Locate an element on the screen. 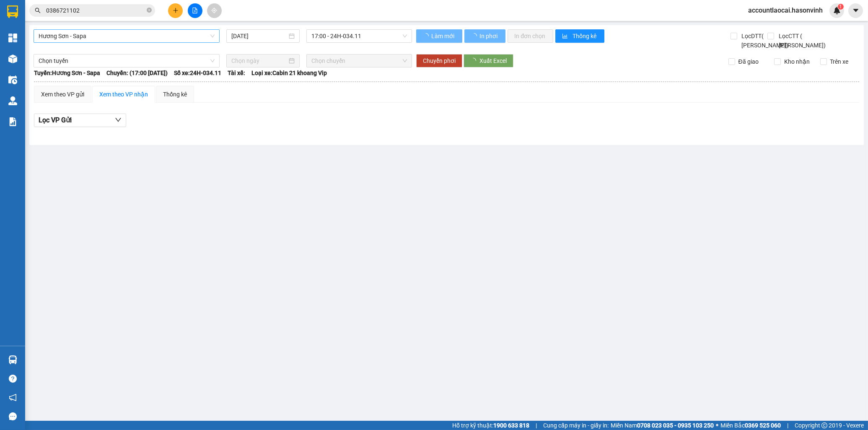 Image resolution: width=868 pixels, height=430 pixels. span: Chọn chuyến is located at coordinates (359, 61).